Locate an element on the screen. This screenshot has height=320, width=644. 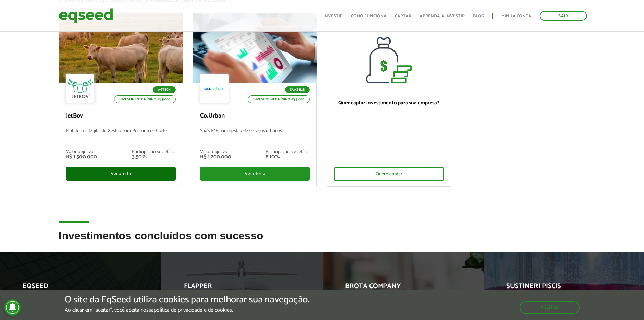
p: Sustineri Piscis is located at coordinates (559, 288).